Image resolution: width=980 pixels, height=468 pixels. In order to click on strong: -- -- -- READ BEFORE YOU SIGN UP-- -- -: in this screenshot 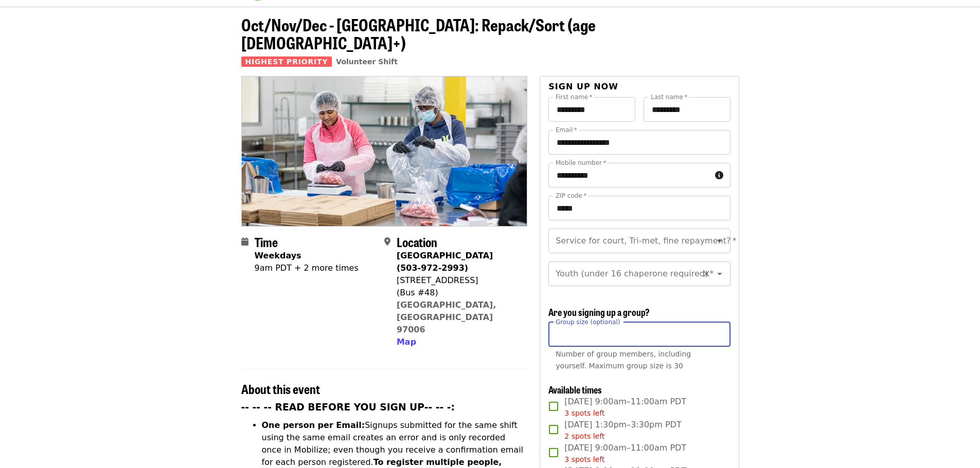, I will do `click(348, 407)`.